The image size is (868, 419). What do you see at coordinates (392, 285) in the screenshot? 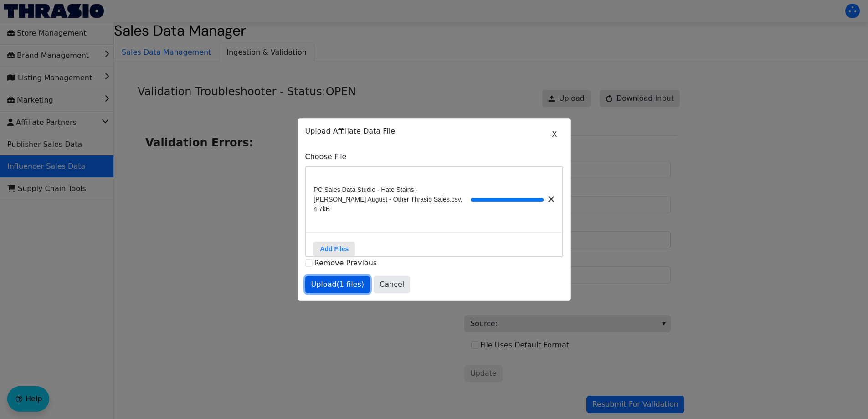
I see `button: Cancel` at bounding box center [392, 285].